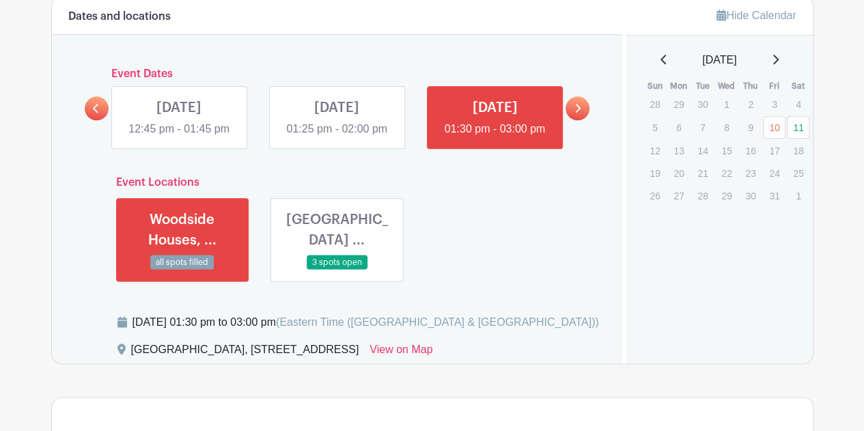  What do you see at coordinates (702, 173) in the screenshot?
I see `p: 21` at bounding box center [702, 173].